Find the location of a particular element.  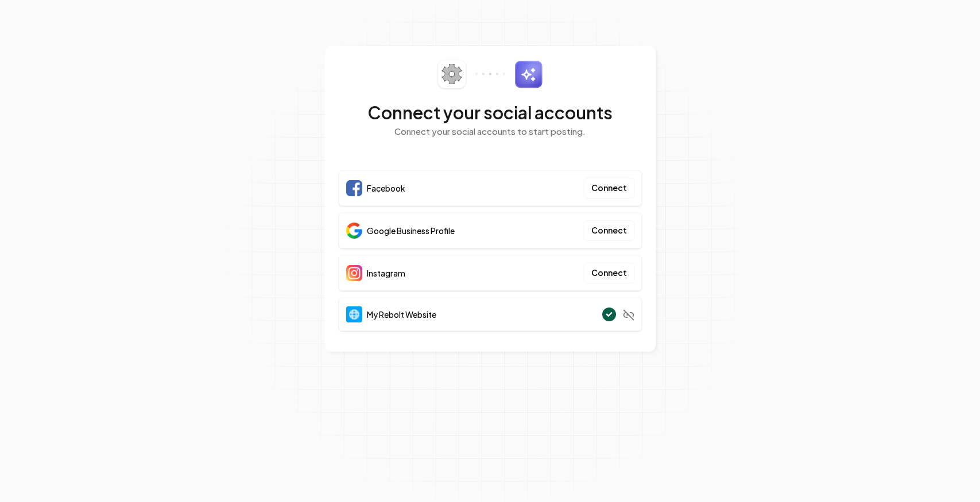

span: Google Business Profile is located at coordinates (410, 230).